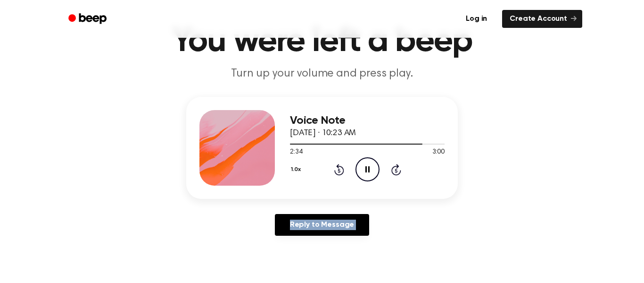  Describe the element at coordinates (296, 152) in the screenshot. I see `span: 2:34` at that location.